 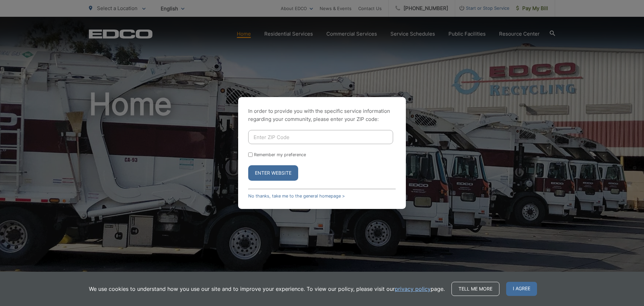 What do you see at coordinates (267, 289) in the screenshot?
I see `p: We use cookies to understand how you use our site and to improve your experience. To view our pol...` at bounding box center [267, 289].